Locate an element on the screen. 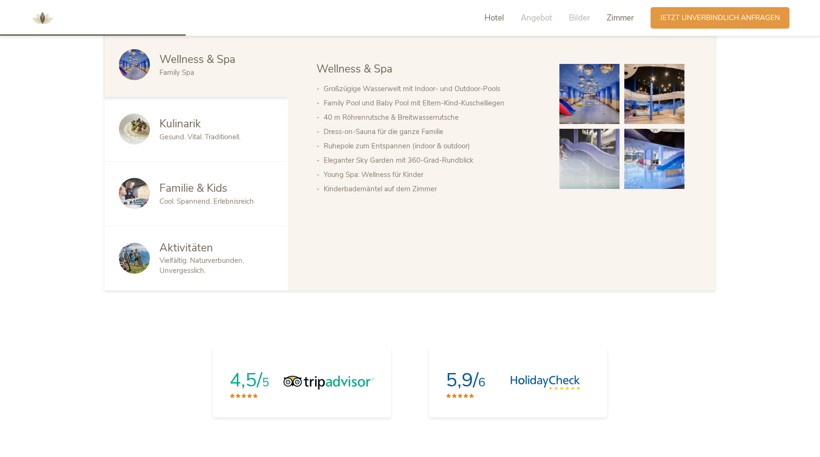  span: Kulinarik is located at coordinates (180, 124).